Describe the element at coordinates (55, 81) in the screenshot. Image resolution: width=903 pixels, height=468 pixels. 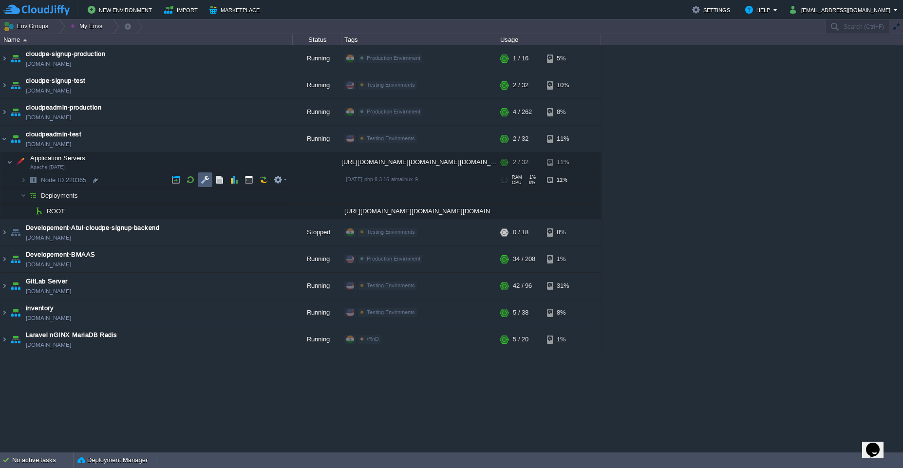
I see `a: cloudpe-signup-test` at that location.